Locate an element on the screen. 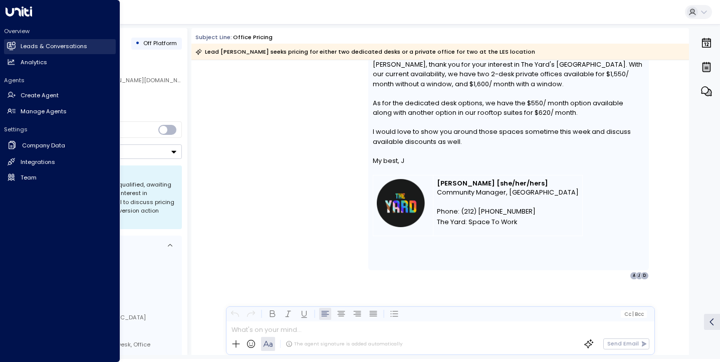 The height and width of the screenshot is (362, 720). a: Company Data is located at coordinates (60, 145).